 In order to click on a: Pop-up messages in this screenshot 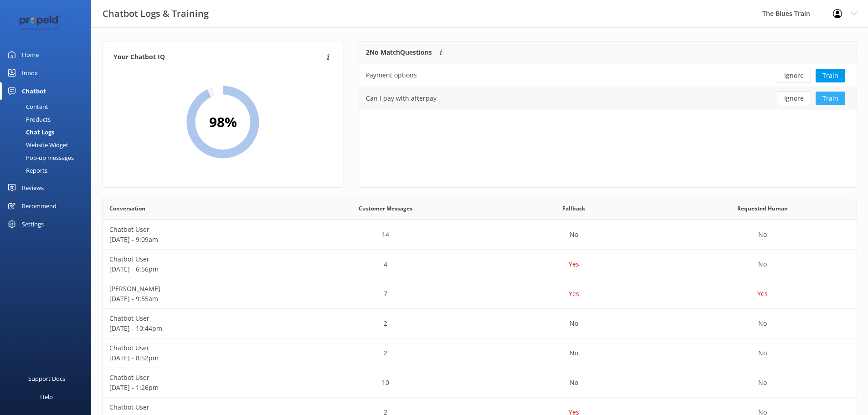, I will do `click(48, 158)`.